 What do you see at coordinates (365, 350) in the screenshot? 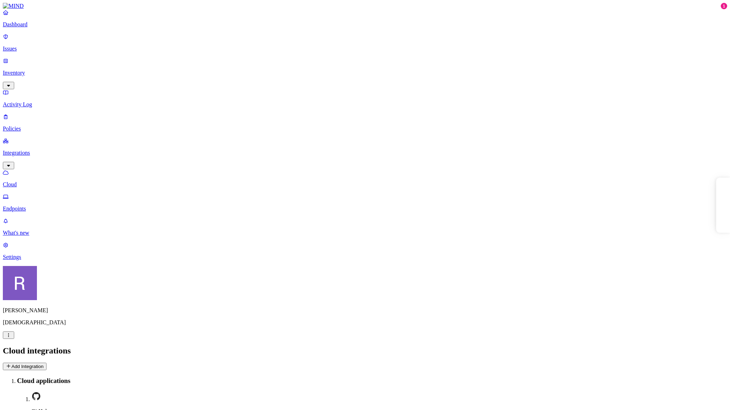
I see `h2: Cloud integrations` at bounding box center [365, 350].